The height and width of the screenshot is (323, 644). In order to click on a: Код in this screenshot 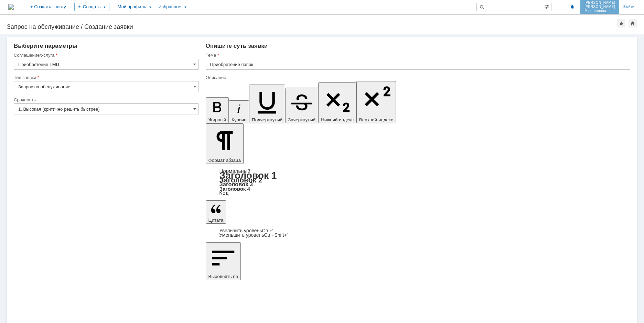, I will do `click(224, 193)`.